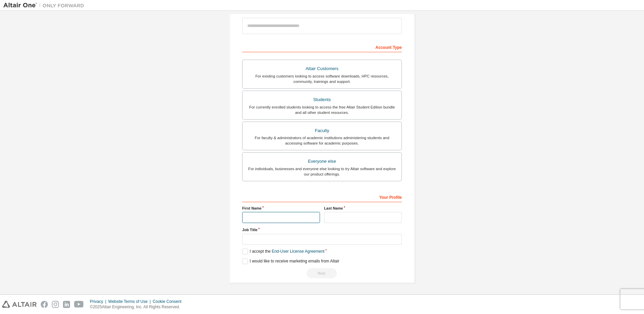 The height and width of the screenshot is (314, 644). What do you see at coordinates (66, 305) in the screenshot?
I see `img: linkedin.svg` at bounding box center [66, 305].